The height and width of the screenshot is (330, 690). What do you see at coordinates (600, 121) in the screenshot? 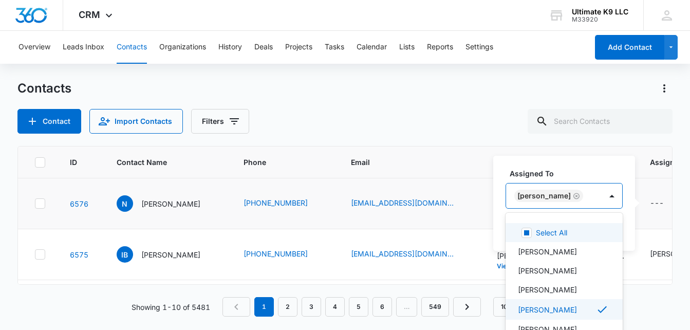
I see `input: Search Contacts` at bounding box center [600, 121].